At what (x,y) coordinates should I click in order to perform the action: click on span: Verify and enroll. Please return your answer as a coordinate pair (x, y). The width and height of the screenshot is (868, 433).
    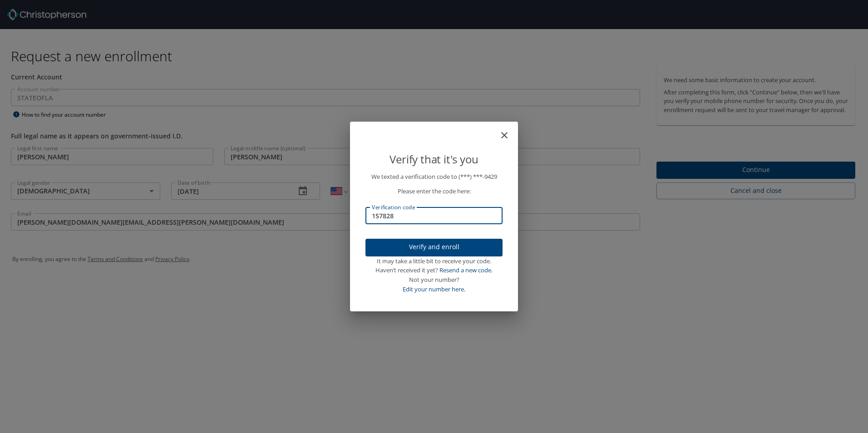
    Looking at the image, I should click on (434, 247).